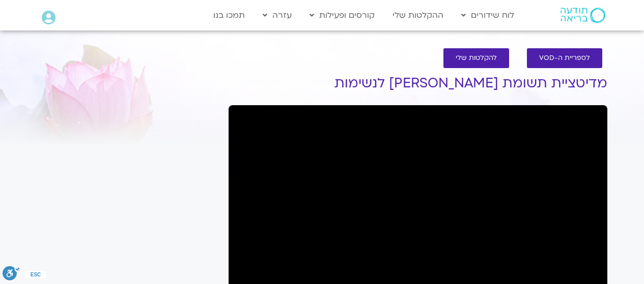 This screenshot has height=284, width=644. What do you see at coordinates (488, 15) in the screenshot?
I see `a: לוח שידורים` at bounding box center [488, 15].